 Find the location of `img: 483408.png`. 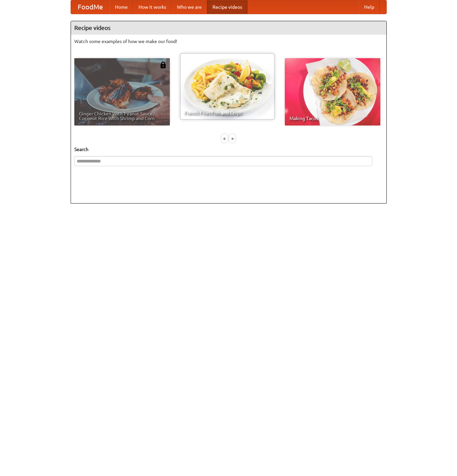

img: 483408.png is located at coordinates (163, 64).